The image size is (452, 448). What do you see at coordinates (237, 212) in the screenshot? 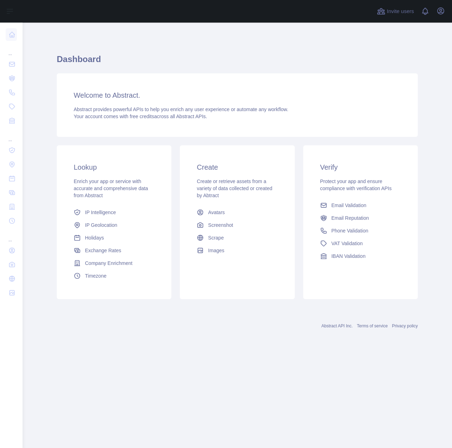
I see `a: Avatars` at bounding box center [237, 212].